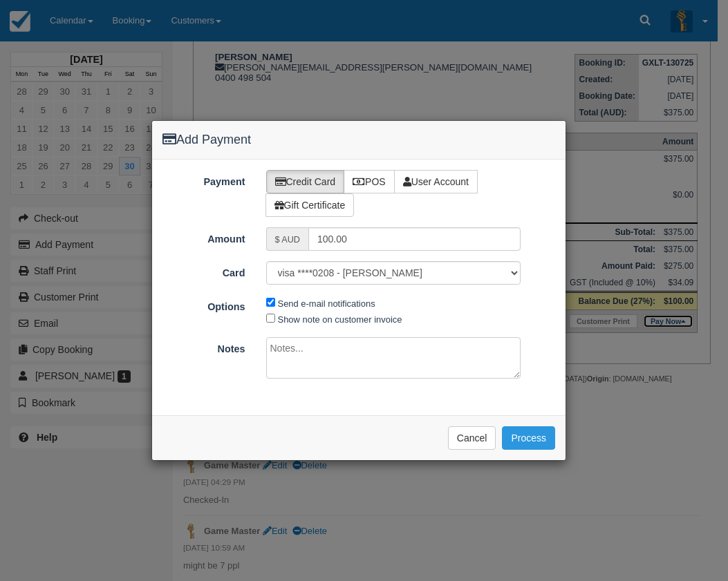 The height and width of the screenshot is (581, 728). What do you see at coordinates (310, 205) in the screenshot?
I see `label: Gift Certificate` at bounding box center [310, 205].